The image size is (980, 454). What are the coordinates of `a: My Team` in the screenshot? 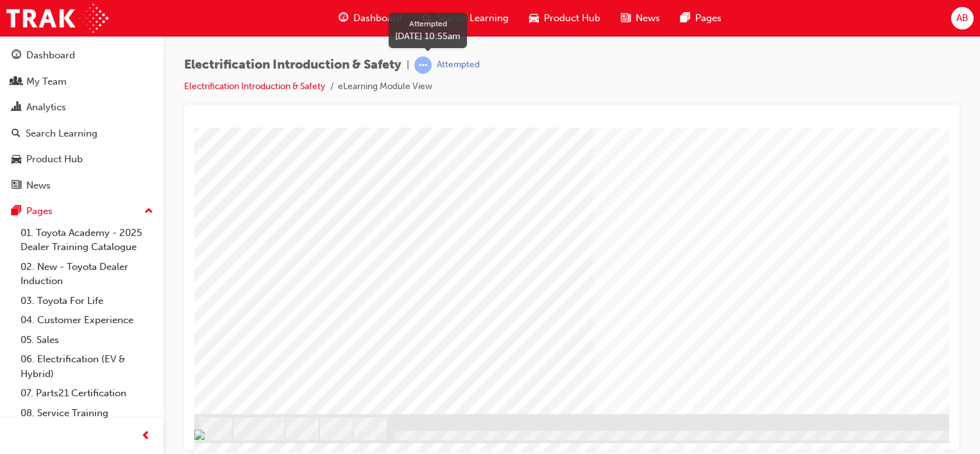 It's located at (81, 81).